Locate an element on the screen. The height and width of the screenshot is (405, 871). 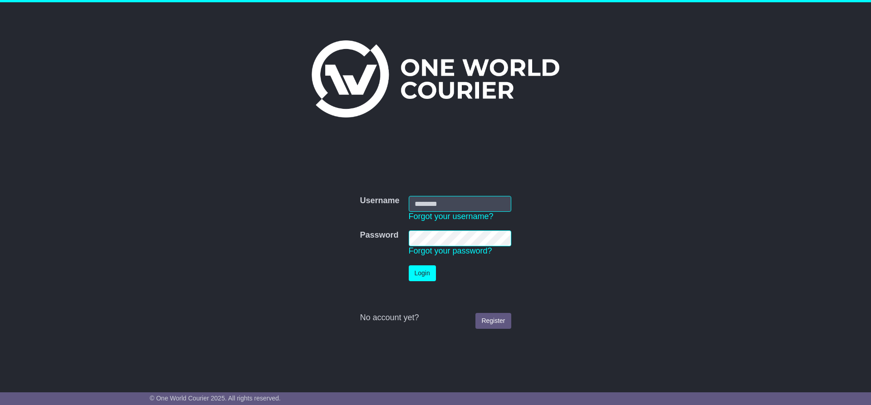
a: Forgot your password? is located at coordinates (451, 251).